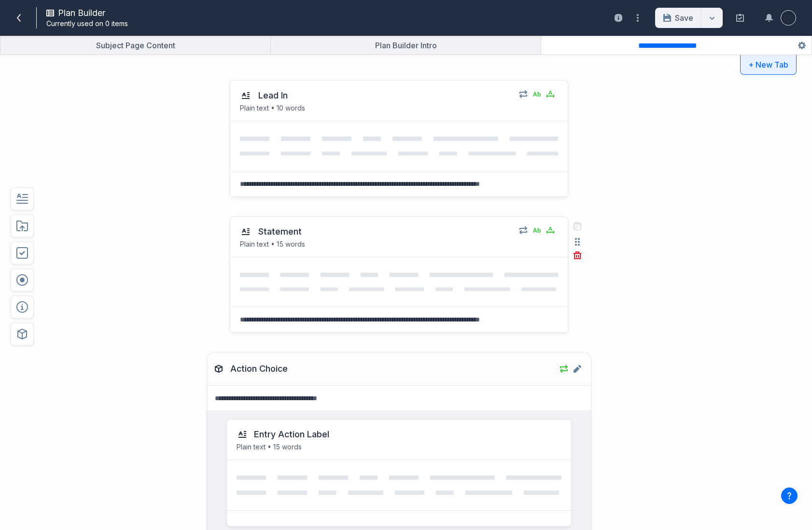  What do you see at coordinates (22, 334) in the screenshot?
I see `button: Insert component` at bounding box center [22, 334].